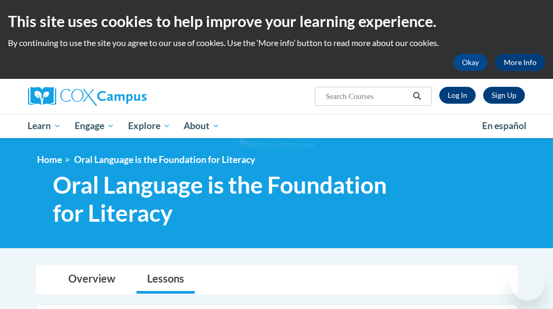 This screenshot has height=309, width=553. What do you see at coordinates (202, 126) in the screenshot?
I see `a: About` at bounding box center [202, 126].